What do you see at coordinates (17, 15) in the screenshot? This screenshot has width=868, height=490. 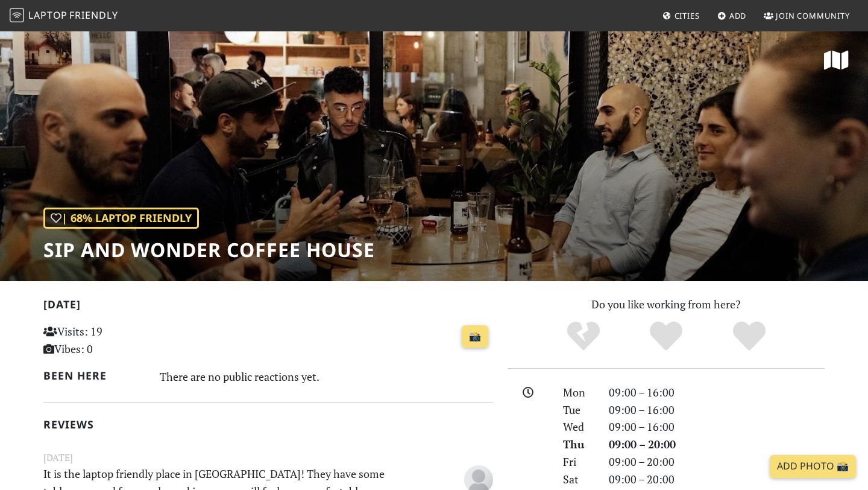 I see `img: LaptopFriendly` at bounding box center [17, 15].